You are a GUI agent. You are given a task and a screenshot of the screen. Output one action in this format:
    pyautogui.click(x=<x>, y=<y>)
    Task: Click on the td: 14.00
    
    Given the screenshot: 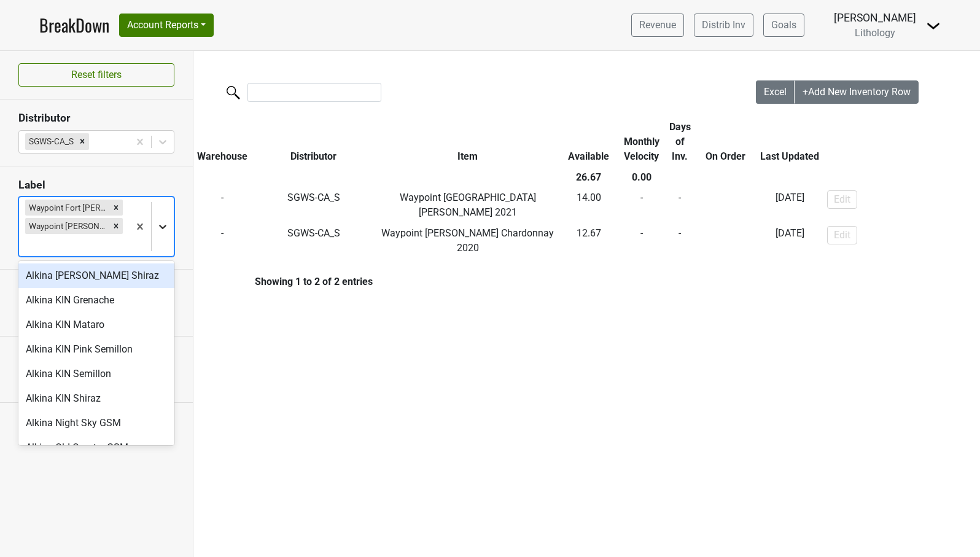 What is the action you would take?
    pyautogui.click(x=588, y=205)
    